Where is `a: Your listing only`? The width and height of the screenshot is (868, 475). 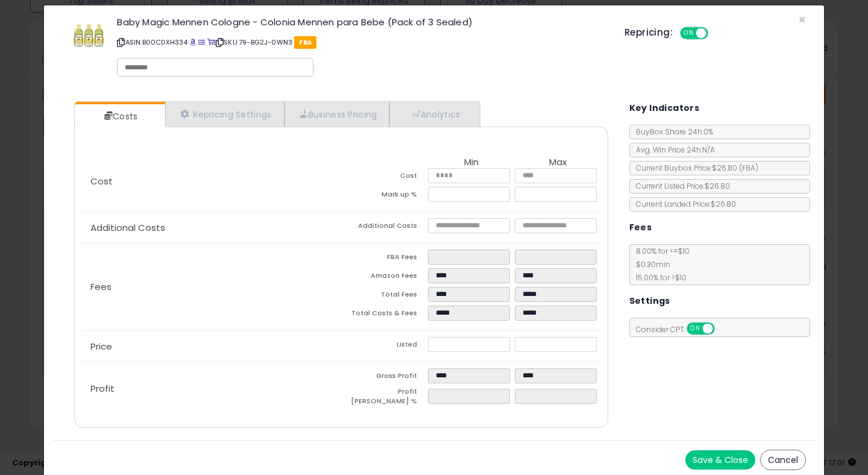
a: Your listing only is located at coordinates (210, 42).